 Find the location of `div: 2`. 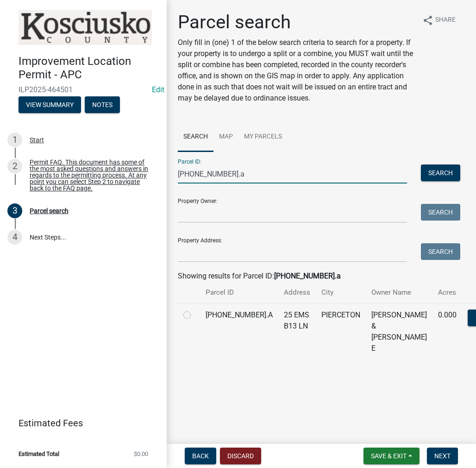

div: 2 is located at coordinates (15, 166).